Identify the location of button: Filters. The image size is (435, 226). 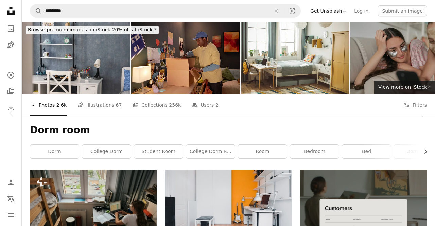
(416, 105).